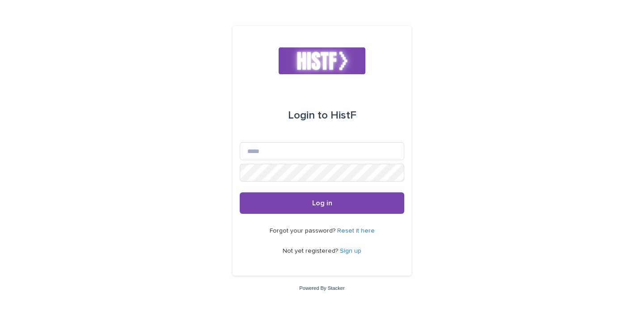 The height and width of the screenshot is (327, 644). Describe the element at coordinates (350, 251) in the screenshot. I see `a: Sign up` at that location.